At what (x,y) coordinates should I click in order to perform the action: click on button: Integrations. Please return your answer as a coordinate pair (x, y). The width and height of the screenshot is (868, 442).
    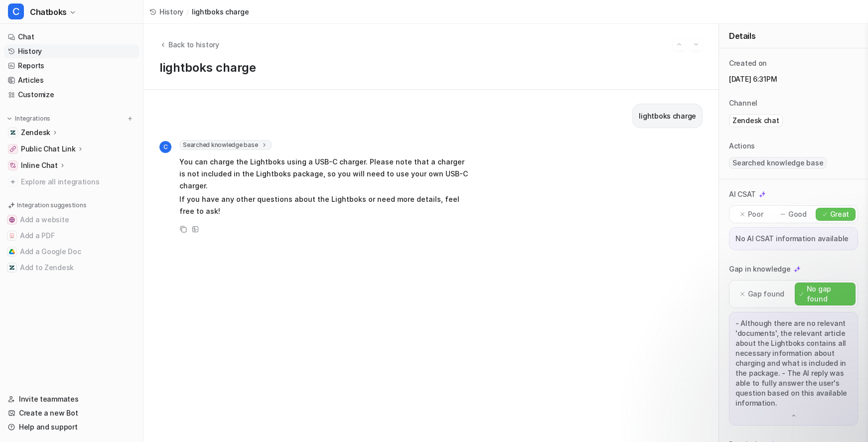
    Looking at the image, I should click on (28, 118).